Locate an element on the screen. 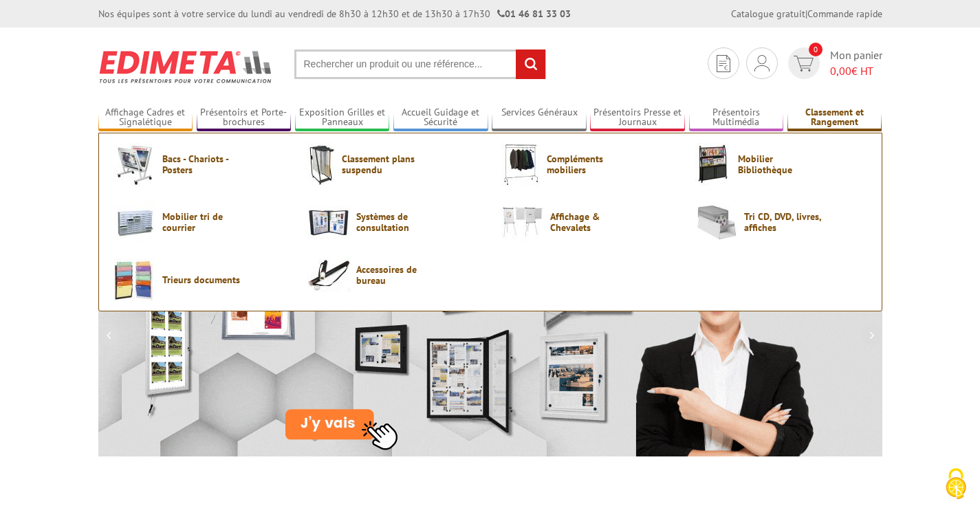 This screenshot has width=980, height=508. a: Services Généraux is located at coordinates (539, 117).